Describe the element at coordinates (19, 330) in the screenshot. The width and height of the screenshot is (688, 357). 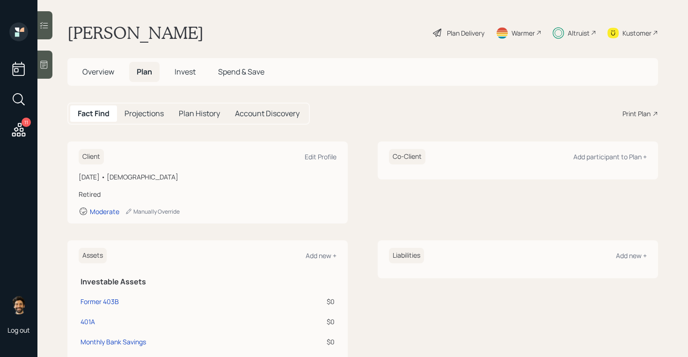
I see `div: Log out` at that location.